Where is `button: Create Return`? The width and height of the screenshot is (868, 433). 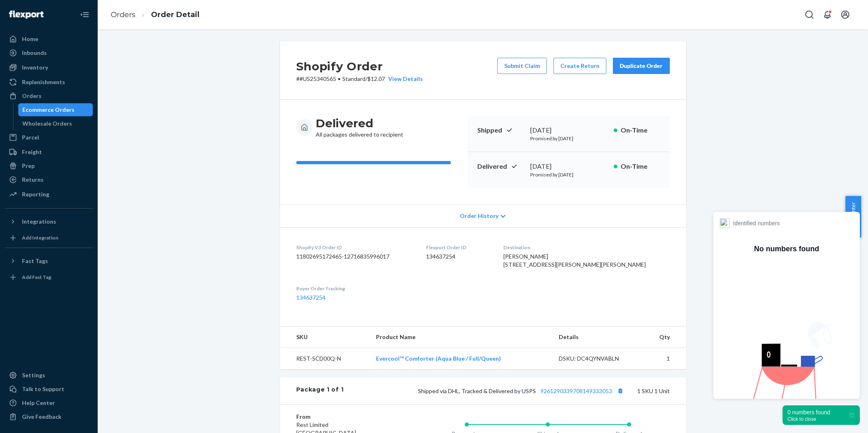
button: Create Return is located at coordinates (580, 66).